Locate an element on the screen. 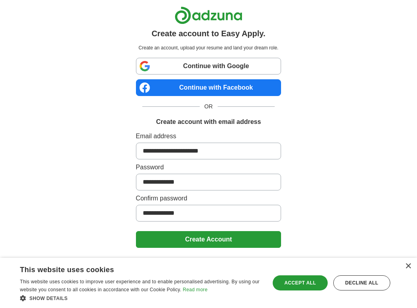 This screenshot has width=417, height=308. div: Decline all is located at coordinates (361, 283).